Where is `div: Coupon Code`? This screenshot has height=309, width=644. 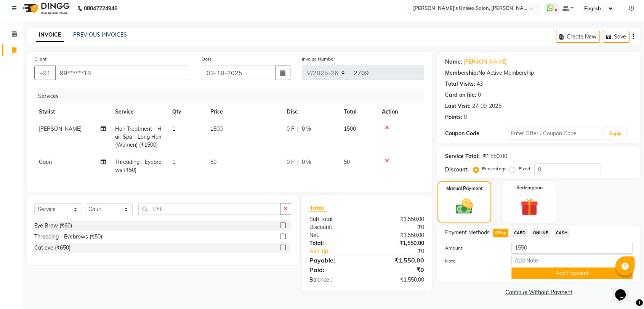 div: Coupon Code is located at coordinates (476, 134).